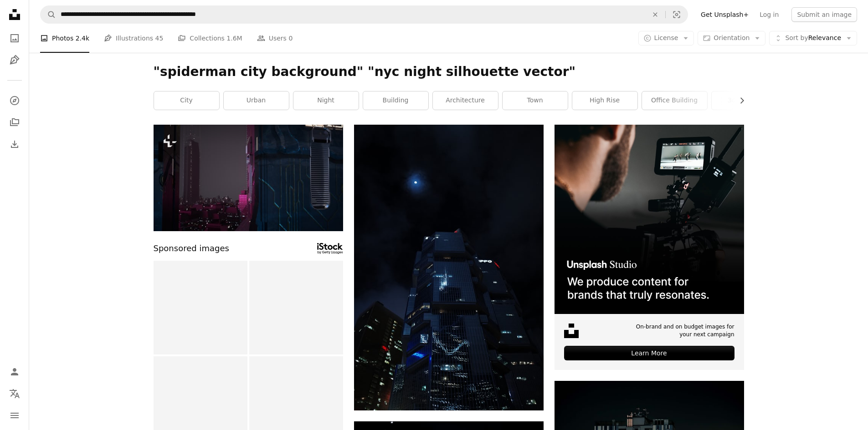 The image size is (868, 430). What do you see at coordinates (15, 416) in the screenshot?
I see `button: Menu` at bounding box center [15, 416].